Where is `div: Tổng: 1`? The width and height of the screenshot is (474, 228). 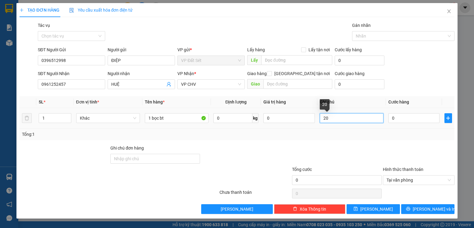
div: Tổng: 1 is located at coordinates (102, 134).